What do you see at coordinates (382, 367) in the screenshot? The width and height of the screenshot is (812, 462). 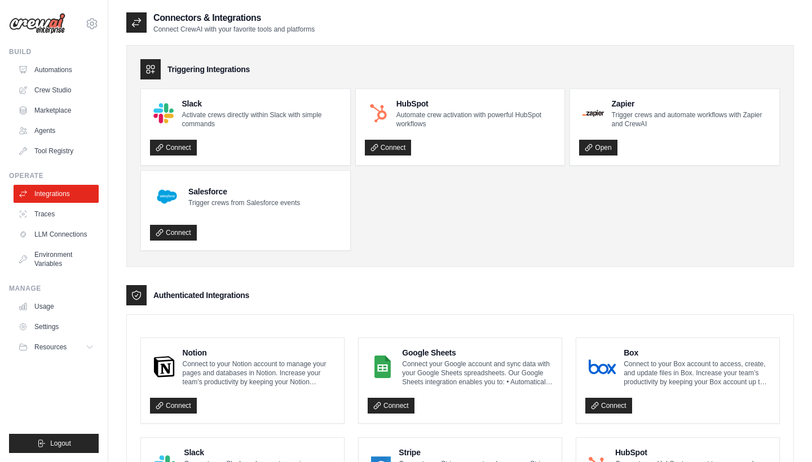 I see `img: Google Sheets Logo` at bounding box center [382, 367].